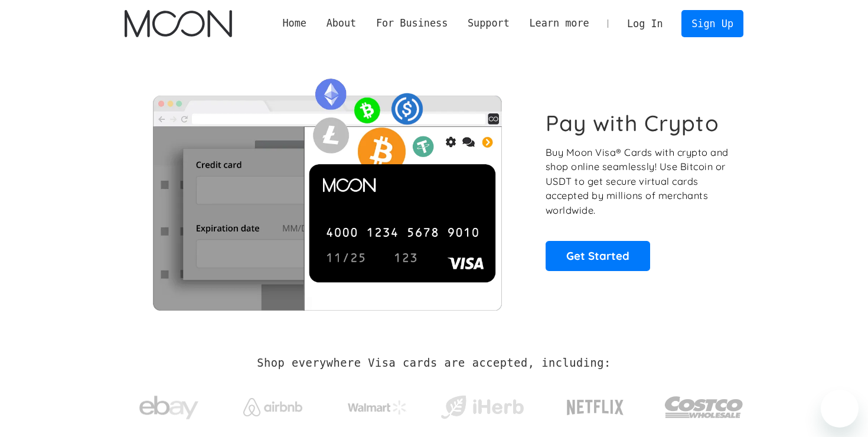 The height and width of the screenshot is (437, 868). I want to click on a: Log In, so click(645, 23).